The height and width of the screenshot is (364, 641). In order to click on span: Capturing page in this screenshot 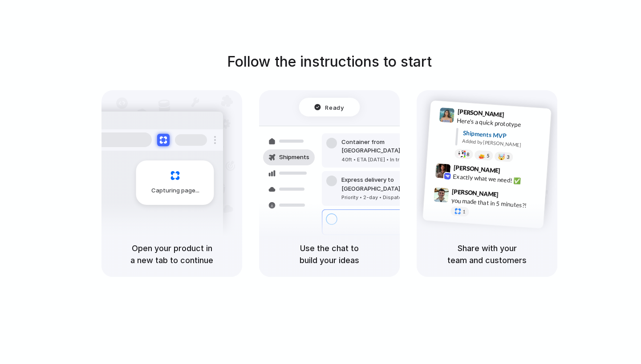, I will do `click(176, 191)`.